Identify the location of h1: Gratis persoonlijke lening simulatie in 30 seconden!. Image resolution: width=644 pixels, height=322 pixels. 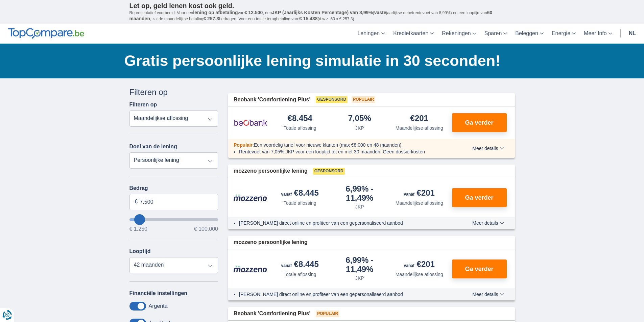
(320, 61).